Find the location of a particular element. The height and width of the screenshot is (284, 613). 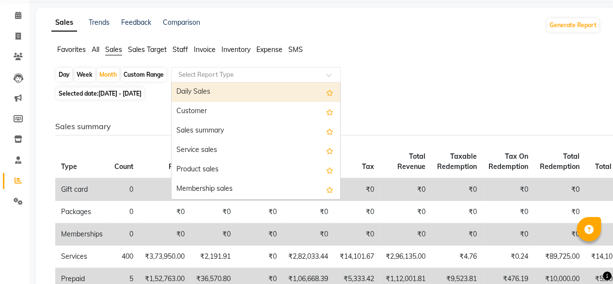

h6: Sales summary is located at coordinates (324, 126).